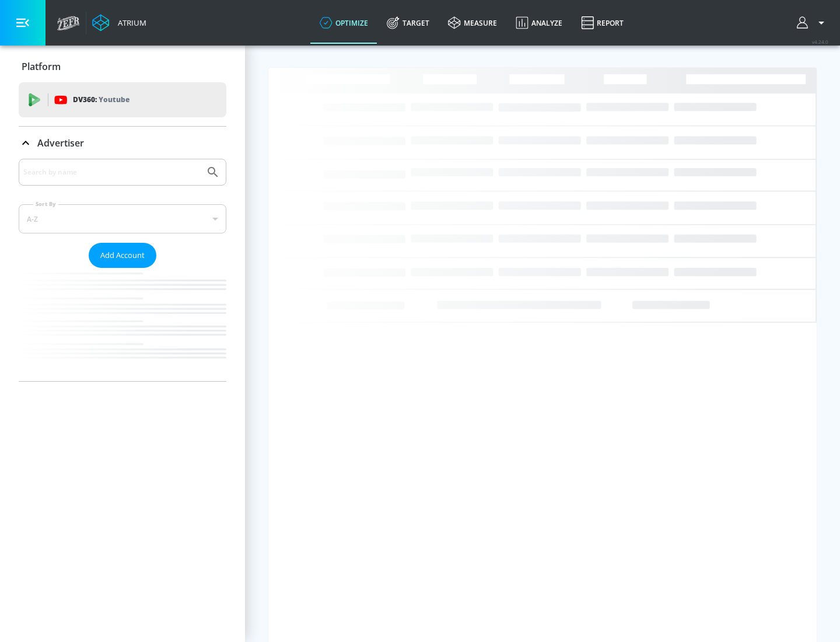 The image size is (840, 642). I want to click on p: Platform, so click(40, 66).